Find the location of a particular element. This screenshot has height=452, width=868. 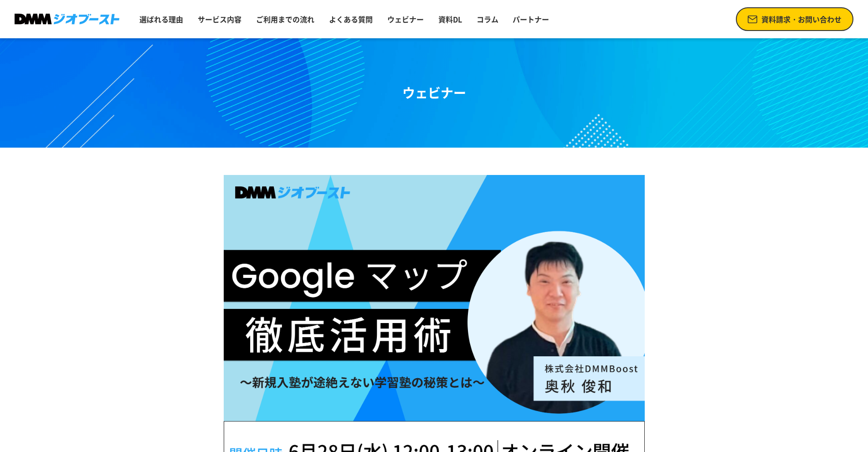

a: よくある質問 is located at coordinates (351, 19).